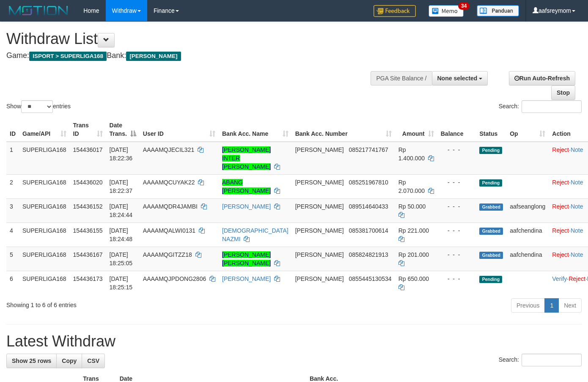  Describe the element at coordinates (169, 182) in the screenshot. I see `span: AAAAMQCUYAK22` at that location.